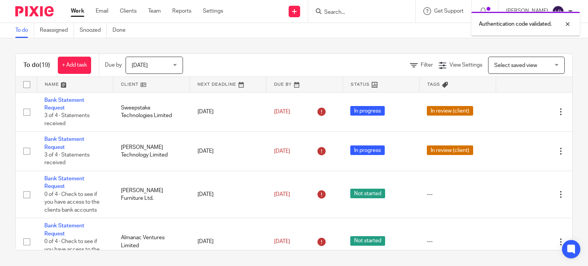  What do you see at coordinates (37, 65) in the screenshot?
I see `h1: To do` at bounding box center [37, 65].